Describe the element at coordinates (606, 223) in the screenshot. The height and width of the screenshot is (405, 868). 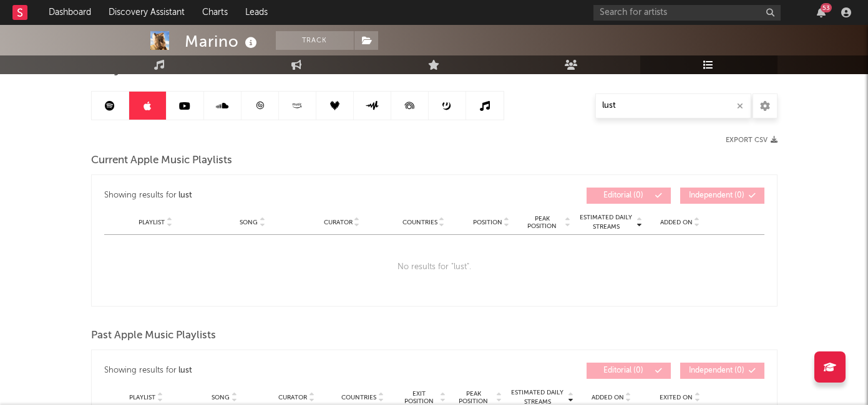
I see `span: Estimated Daily Streams` at that location.